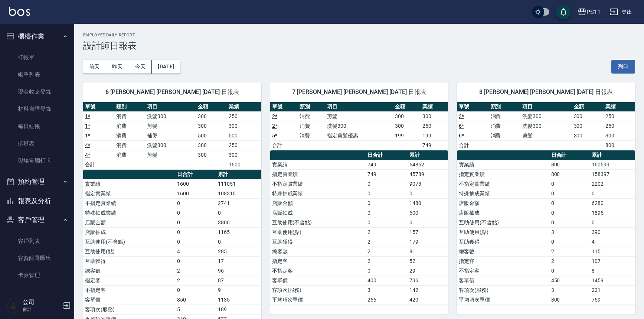 This screenshot has width=644, height=319. Describe the element at coordinates (428, 184) in the screenshot. I see `td: 9073` at that location.